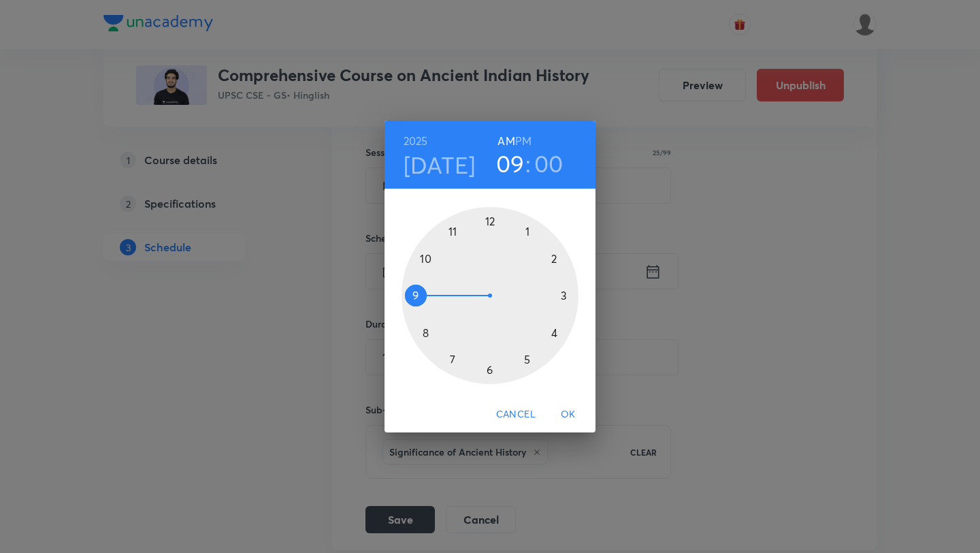 Image resolution: width=980 pixels, height=553 pixels. What do you see at coordinates (511, 163) in the screenshot?
I see `h3: 09` at bounding box center [511, 163].